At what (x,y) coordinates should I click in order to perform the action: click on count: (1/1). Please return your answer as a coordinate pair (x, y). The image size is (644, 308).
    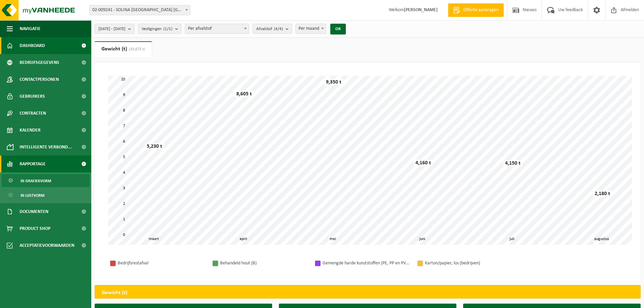
    Looking at the image, I should click on (168, 29).